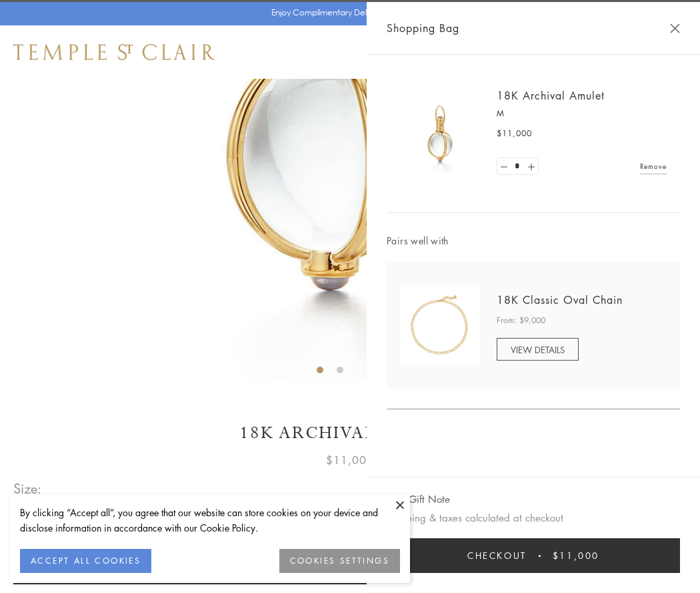  What do you see at coordinates (340, 561) in the screenshot?
I see `button: COOKIES SETTINGS` at bounding box center [340, 561].